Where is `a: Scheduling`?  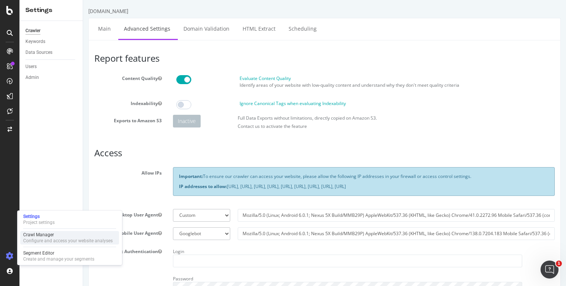 a: Scheduling is located at coordinates (219, 28).